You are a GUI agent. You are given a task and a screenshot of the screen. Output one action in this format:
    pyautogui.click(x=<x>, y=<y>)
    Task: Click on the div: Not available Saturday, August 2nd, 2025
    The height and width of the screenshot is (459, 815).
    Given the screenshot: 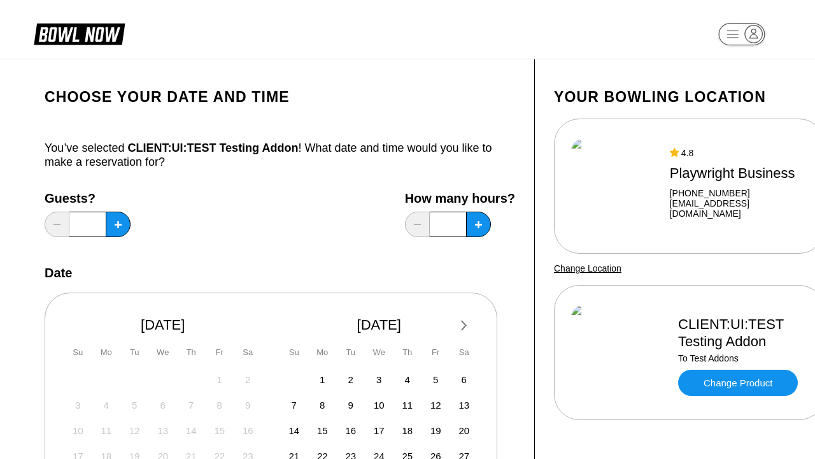 What is the action you would take?
    pyautogui.click(x=248, y=379)
    